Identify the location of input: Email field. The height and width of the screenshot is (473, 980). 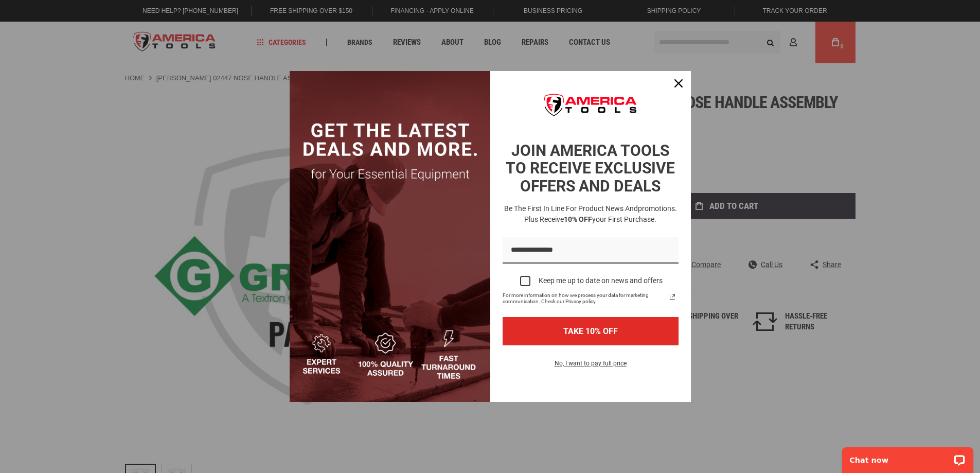
(591, 250).